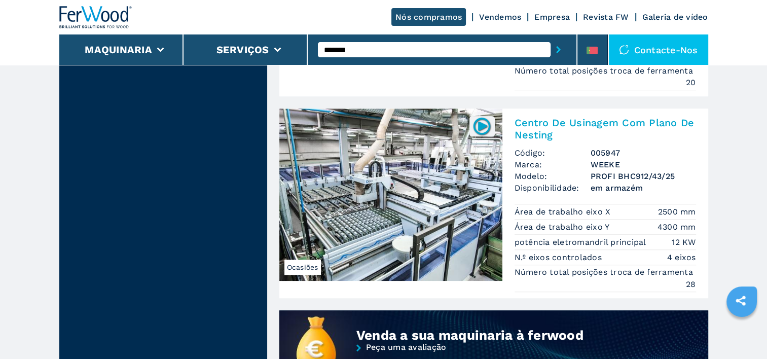 The width and height of the screenshot is (767, 359). What do you see at coordinates (552, 176) in the screenshot?
I see `span: Modelo:` at bounding box center [552, 176].